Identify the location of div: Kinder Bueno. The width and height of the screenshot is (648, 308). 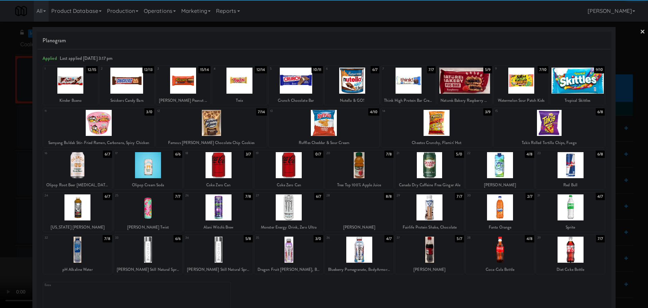
(71, 100).